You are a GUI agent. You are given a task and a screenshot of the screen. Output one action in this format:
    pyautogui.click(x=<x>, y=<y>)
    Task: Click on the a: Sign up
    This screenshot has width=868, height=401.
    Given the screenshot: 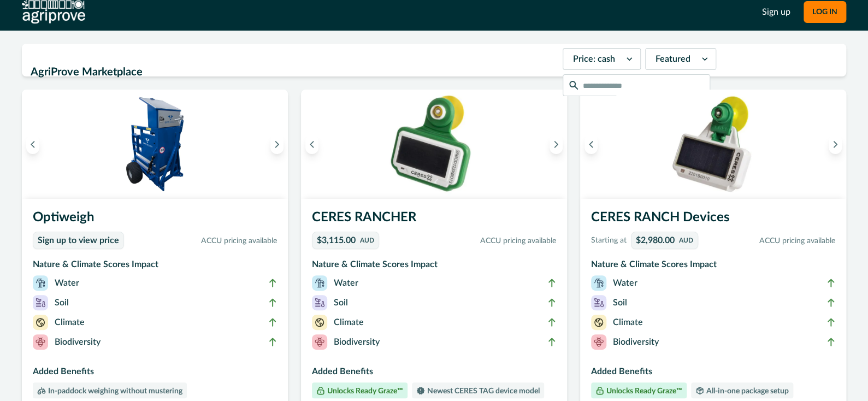 What is the action you would take?
    pyautogui.click(x=776, y=12)
    